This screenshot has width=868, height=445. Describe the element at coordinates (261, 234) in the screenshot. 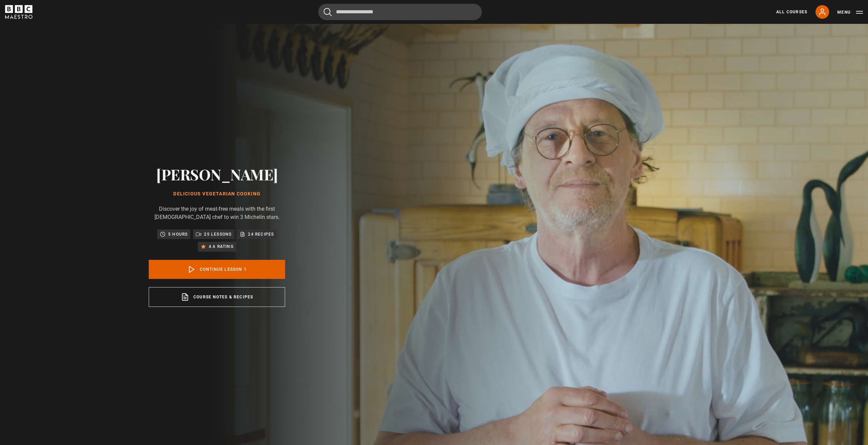

I see `p: 24 recipes` at that location.